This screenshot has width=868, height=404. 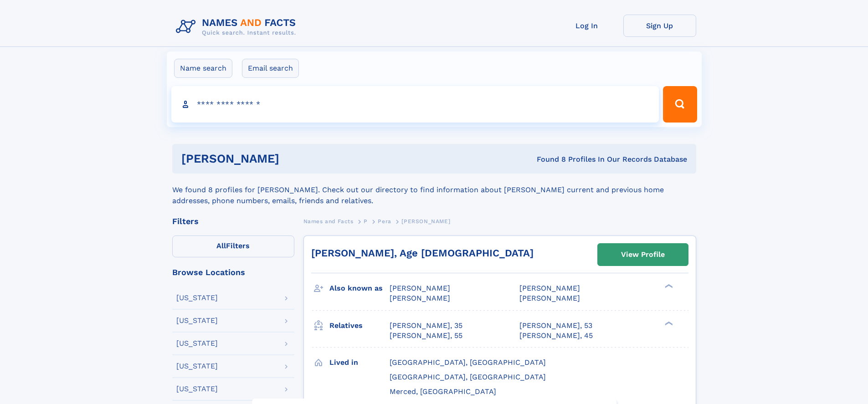 I want to click on span: All, so click(x=221, y=246).